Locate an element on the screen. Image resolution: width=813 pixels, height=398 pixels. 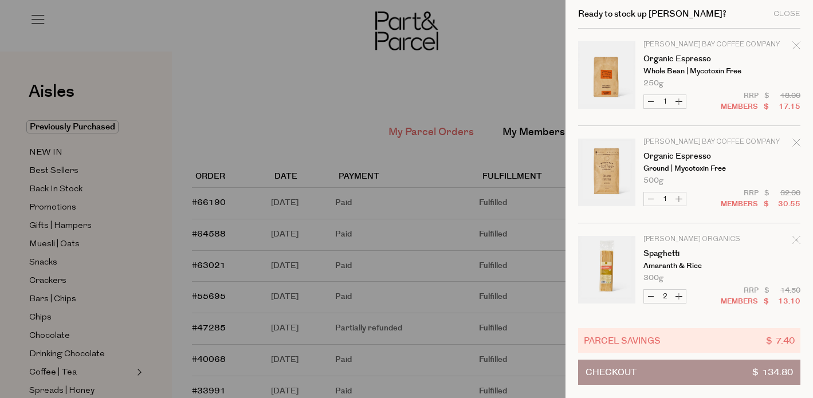
p: Amaranth & Rice is located at coordinates (688, 266).